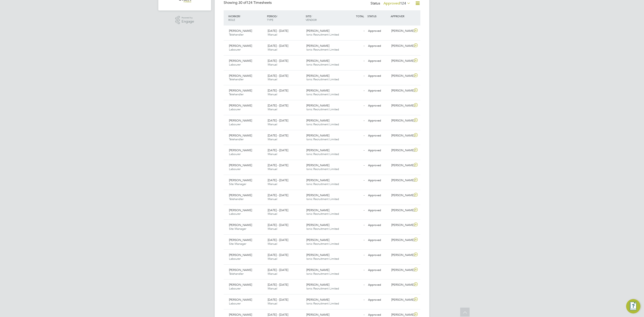 Image resolution: width=644 pixels, height=317 pixels. I want to click on div: Status, so click(391, 3).